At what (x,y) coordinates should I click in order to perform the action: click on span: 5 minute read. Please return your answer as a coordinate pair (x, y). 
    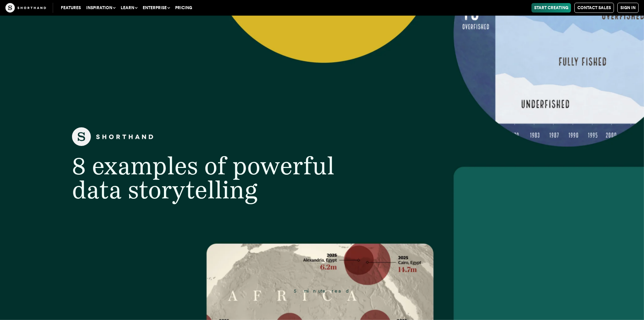
    Looking at the image, I should click on (322, 291).